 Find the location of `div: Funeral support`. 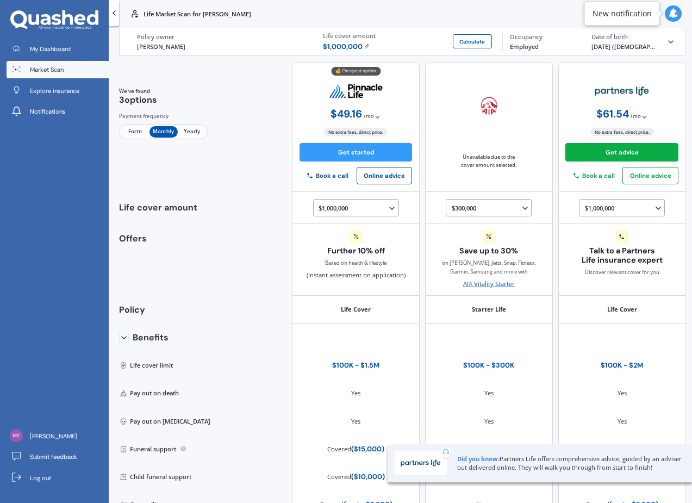

div: Funeral support is located at coordinates (166, 449).